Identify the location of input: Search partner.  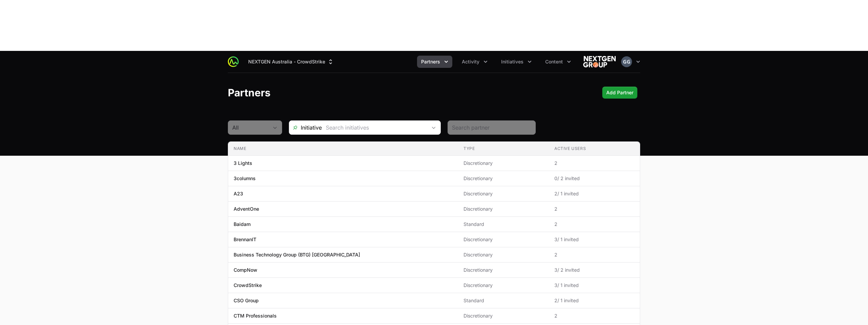
(491, 127).